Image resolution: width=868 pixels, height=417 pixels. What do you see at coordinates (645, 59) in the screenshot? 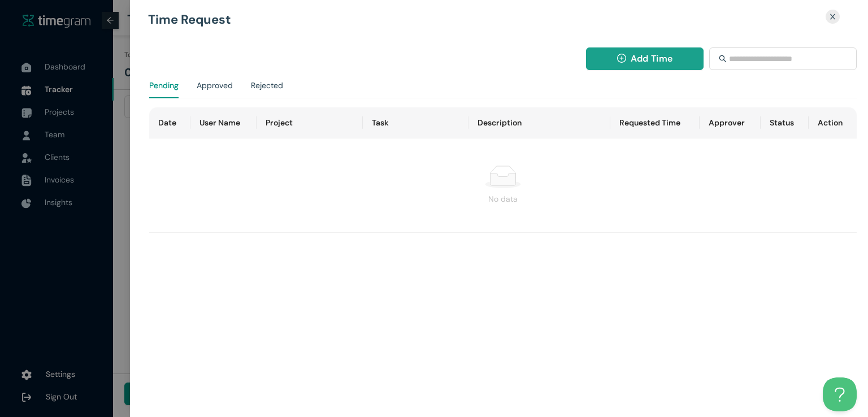
I see `button: plus-circleAdd Time` at bounding box center [645, 59].